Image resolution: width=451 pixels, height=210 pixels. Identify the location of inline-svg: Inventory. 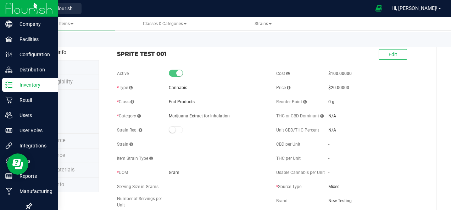
(9, 85).